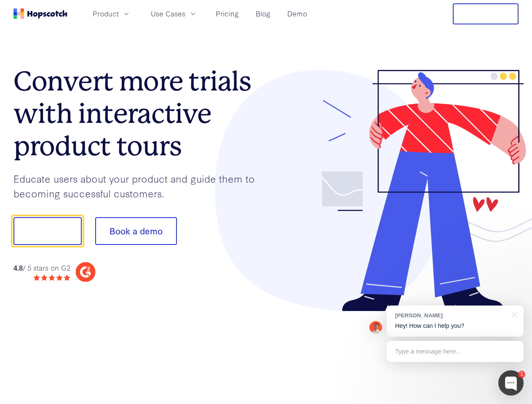 The height and width of the screenshot is (404, 532). Describe the element at coordinates (296, 13) in the screenshot. I see `a: Demo` at that location.